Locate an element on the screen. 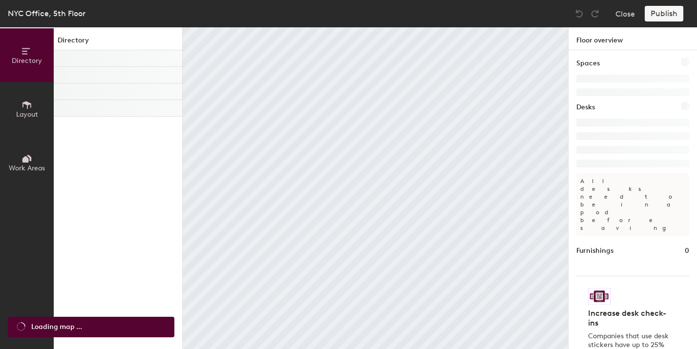 The width and height of the screenshot is (697, 349). span: Work Areas is located at coordinates (27, 168).